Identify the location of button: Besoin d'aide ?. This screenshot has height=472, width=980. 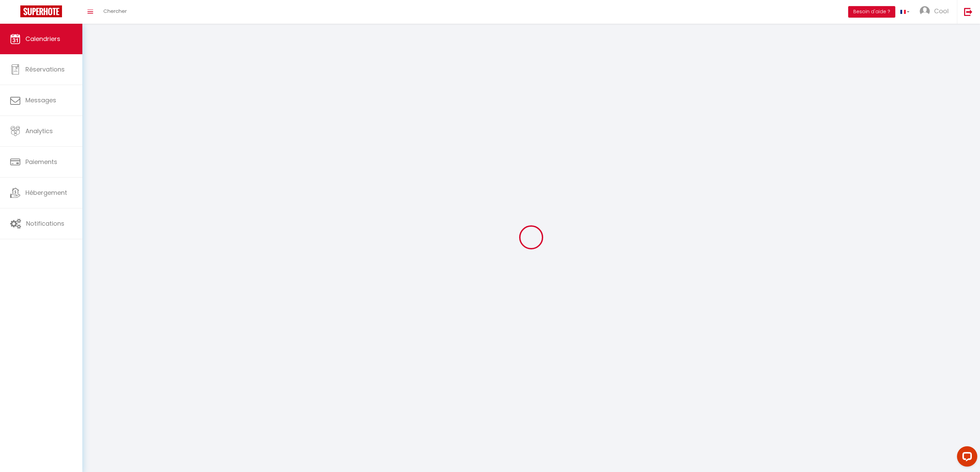
(871, 12).